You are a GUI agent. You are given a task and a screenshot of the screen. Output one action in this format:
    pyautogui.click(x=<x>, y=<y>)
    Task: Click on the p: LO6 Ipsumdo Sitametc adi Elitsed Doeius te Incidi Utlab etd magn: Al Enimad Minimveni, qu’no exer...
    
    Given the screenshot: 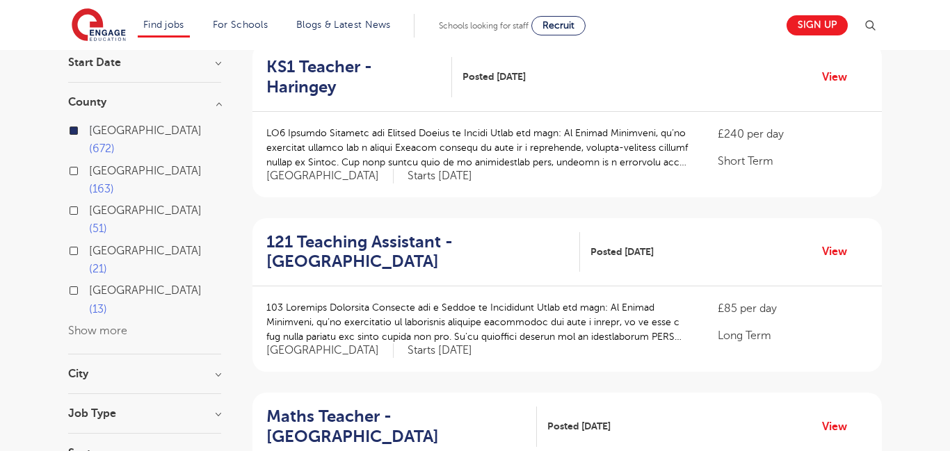 What is the action you would take?
    pyautogui.click(x=478, y=147)
    